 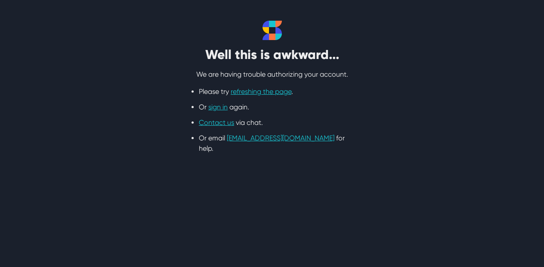 What do you see at coordinates (272, 74) in the screenshot?
I see `p: We are having trouble authorizing your account.` at bounding box center [272, 74].